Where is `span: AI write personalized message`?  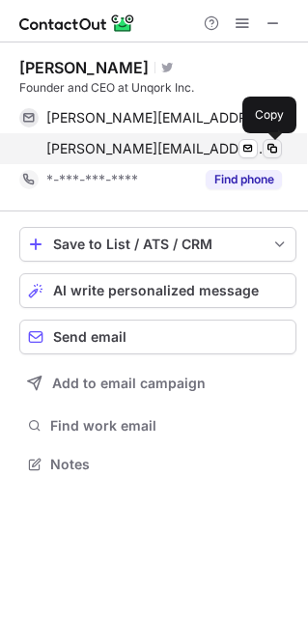 span: AI write personalized message is located at coordinates (155, 291).